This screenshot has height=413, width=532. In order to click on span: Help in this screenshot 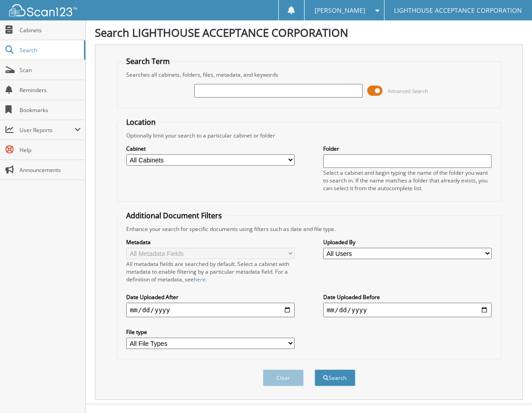, I will do `click(50, 150)`.